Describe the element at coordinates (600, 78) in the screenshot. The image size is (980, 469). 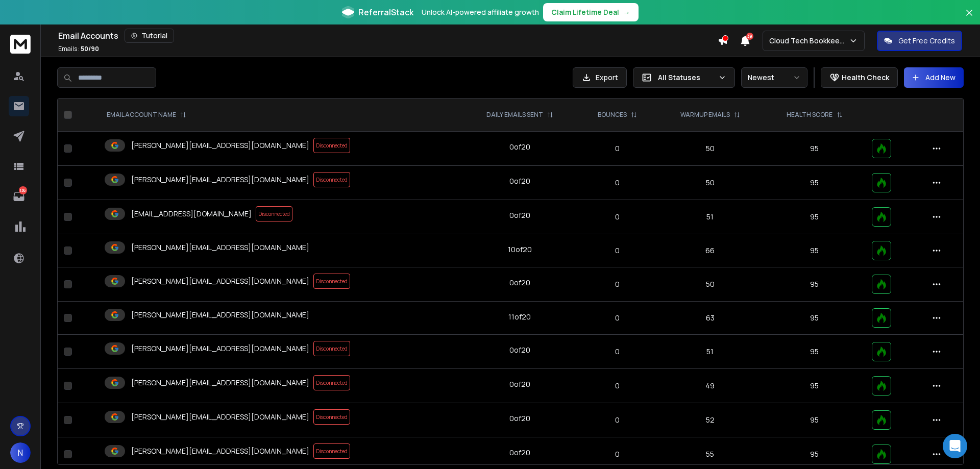
I see `button: Export` at that location.